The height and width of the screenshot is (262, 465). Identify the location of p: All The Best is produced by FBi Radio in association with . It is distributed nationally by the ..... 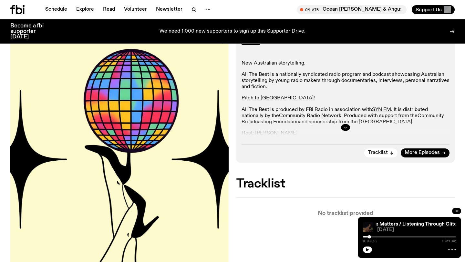
(345, 116).